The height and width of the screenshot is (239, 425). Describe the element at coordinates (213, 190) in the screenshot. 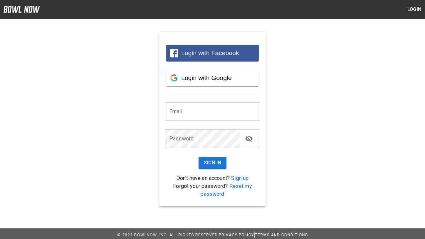

I see `p: Forgot your password?` at that location.